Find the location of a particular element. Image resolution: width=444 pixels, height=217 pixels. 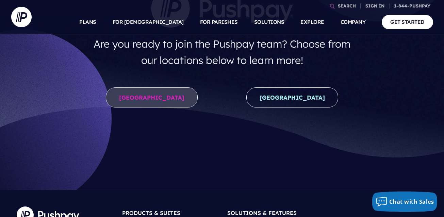

button: Chat with Sales is located at coordinates (405, 202).